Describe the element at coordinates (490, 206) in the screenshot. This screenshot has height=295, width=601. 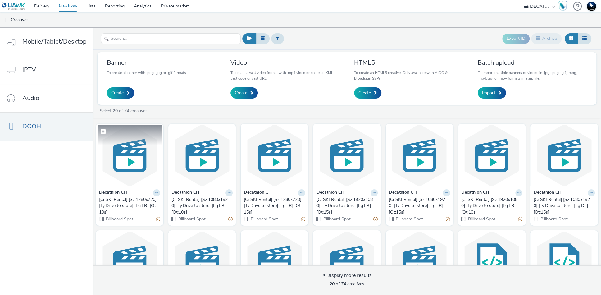
I see `div: [Cr:SKI Rental] [Sz:1920x1080] [Ty:Drive to store] [Lg:FR] [Ot:10s]` at that location.